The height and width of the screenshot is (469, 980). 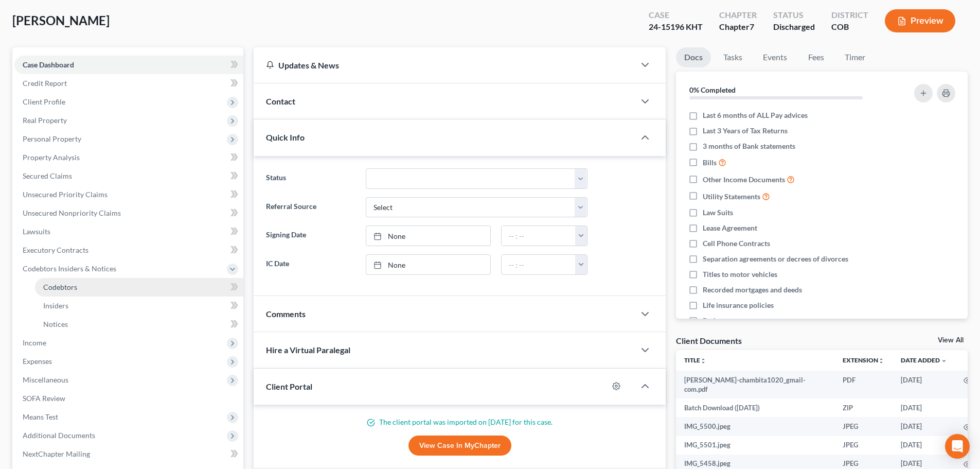 I want to click on span: Executory Contracts, so click(x=55, y=250).